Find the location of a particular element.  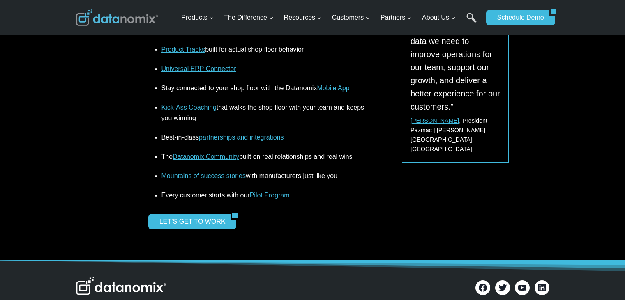

p: “Datanomix gives us the precision performance data we need to improve operations for our team, su... is located at coordinates (455, 61).